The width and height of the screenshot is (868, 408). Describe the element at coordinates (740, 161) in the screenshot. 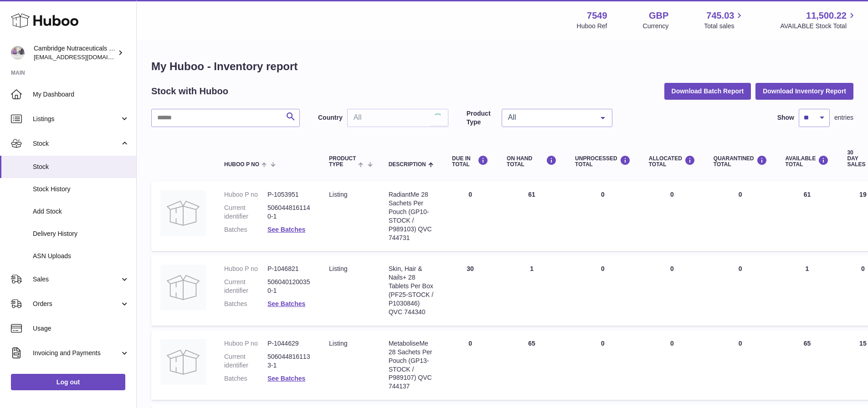

I see `div: QUARANTINED Total` at that location.